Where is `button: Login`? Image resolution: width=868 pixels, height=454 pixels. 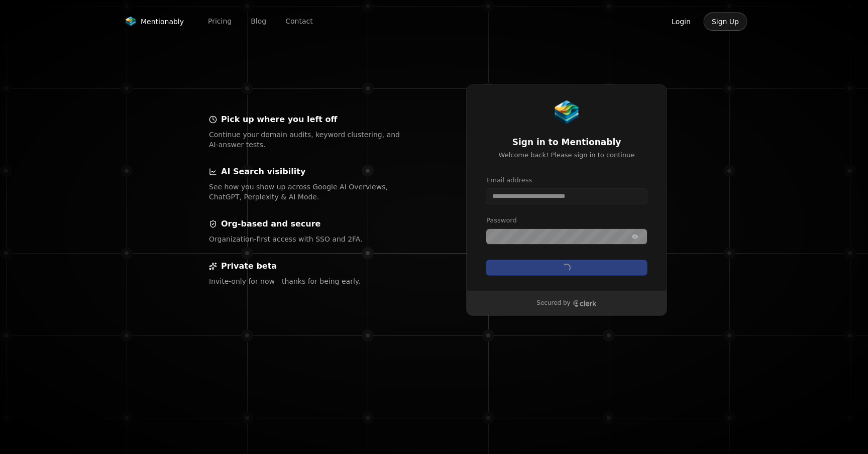 button: Login is located at coordinates (681, 22).